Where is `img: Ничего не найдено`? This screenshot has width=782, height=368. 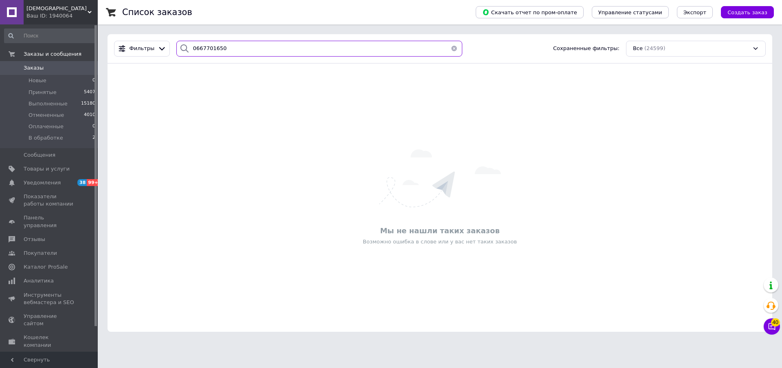 img: Ничего не найдено is located at coordinates (440, 178).